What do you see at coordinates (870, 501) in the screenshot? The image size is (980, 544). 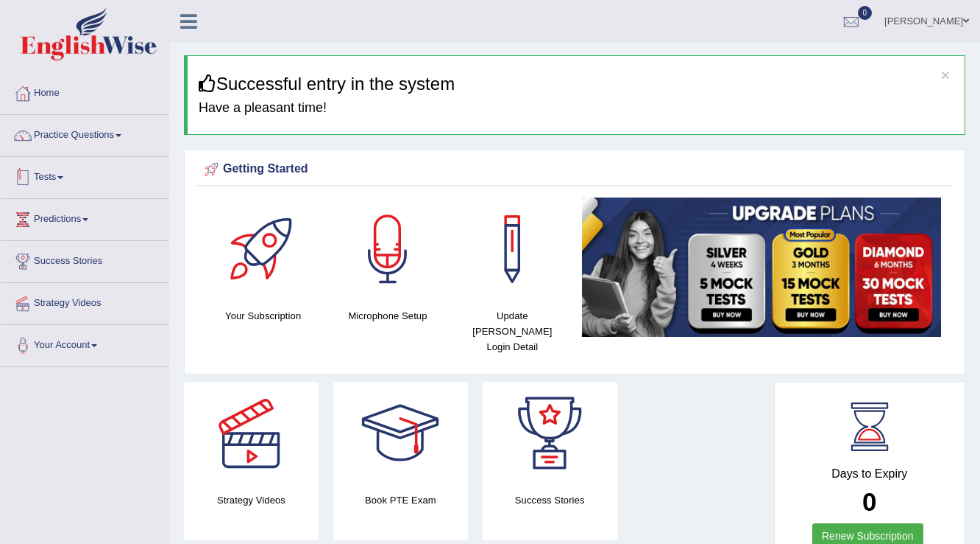 I see `b: 0` at bounding box center [870, 501].